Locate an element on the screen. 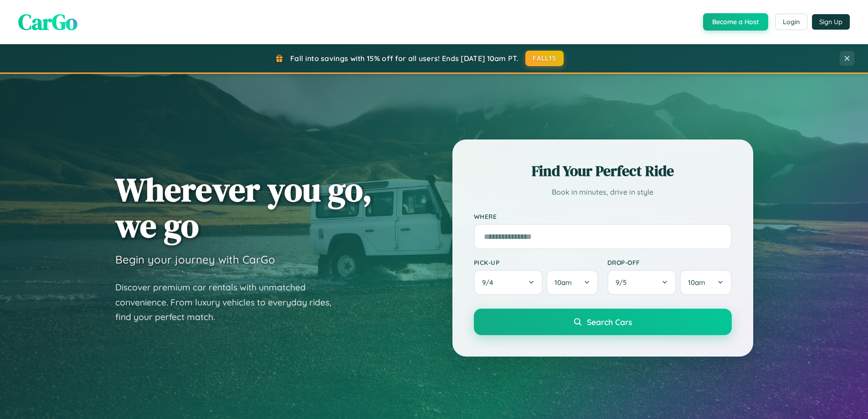 The image size is (868, 419). button: 9/4 is located at coordinates (508, 282).